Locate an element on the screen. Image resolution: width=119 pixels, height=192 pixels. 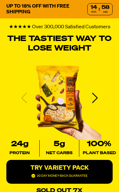
span: 100% is located at coordinates (99, 144).